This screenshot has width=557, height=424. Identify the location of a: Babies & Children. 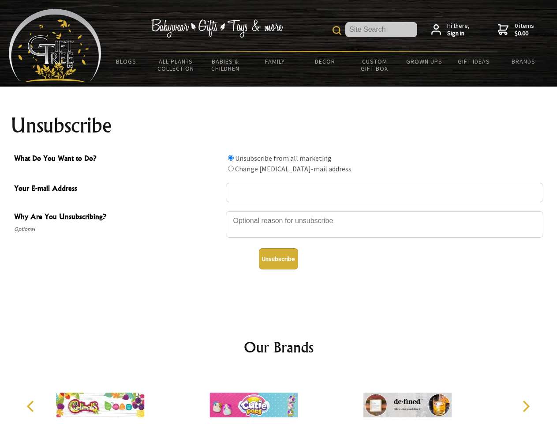
(225, 65).